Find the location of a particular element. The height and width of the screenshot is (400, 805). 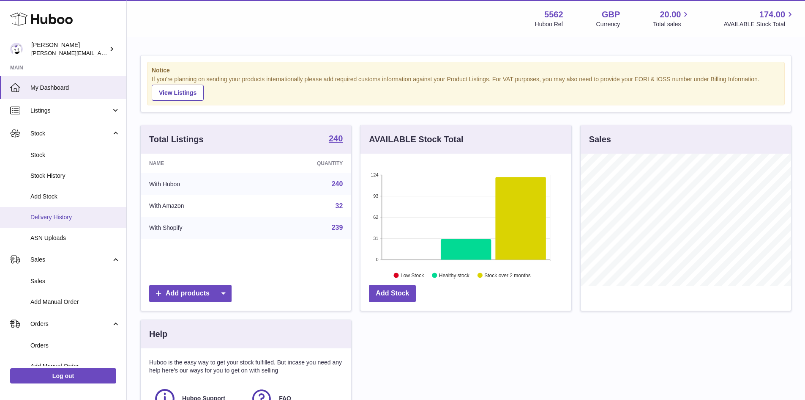

a: Add Stock is located at coordinates (392, 293).